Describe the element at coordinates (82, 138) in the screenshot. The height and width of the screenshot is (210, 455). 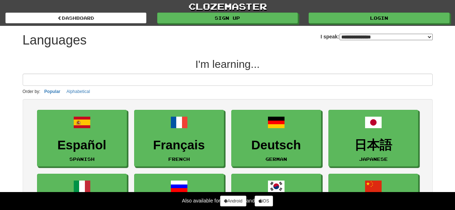
I see `a: EspañolSpanish` at that location.